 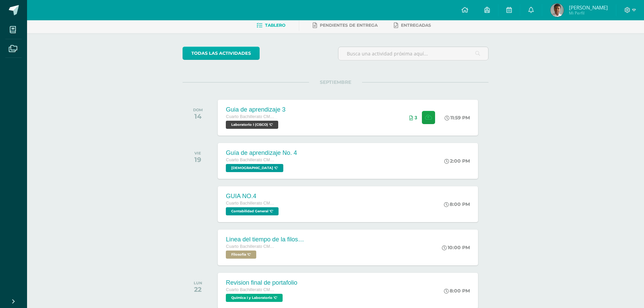 I want to click on div: 11:59 PM, so click(x=457, y=118).